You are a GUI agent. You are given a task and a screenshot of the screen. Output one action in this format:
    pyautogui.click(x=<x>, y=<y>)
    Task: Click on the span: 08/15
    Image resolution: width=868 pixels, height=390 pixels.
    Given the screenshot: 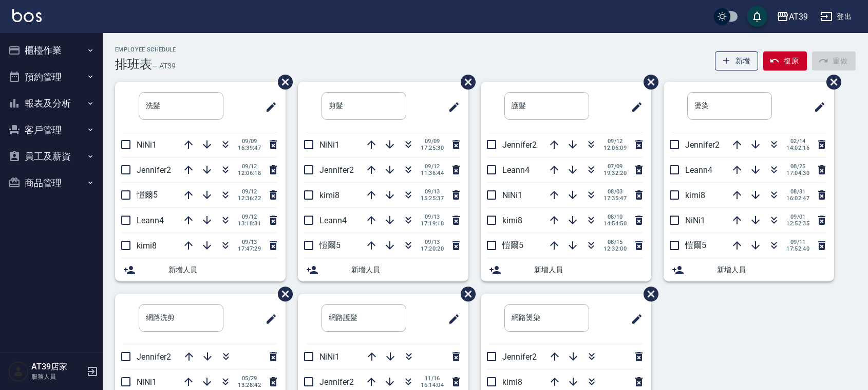 What is the action you would take?
    pyautogui.click(x=615, y=241)
    